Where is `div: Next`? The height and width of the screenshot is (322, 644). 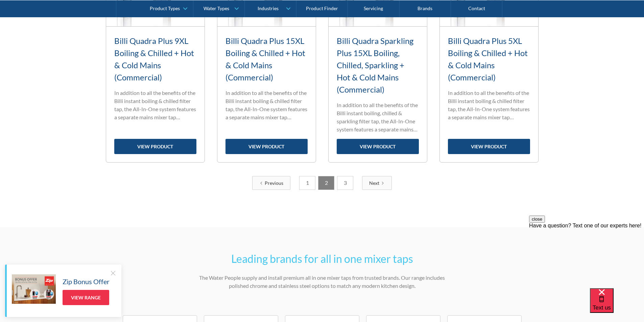 div: Next is located at coordinates (375, 183).